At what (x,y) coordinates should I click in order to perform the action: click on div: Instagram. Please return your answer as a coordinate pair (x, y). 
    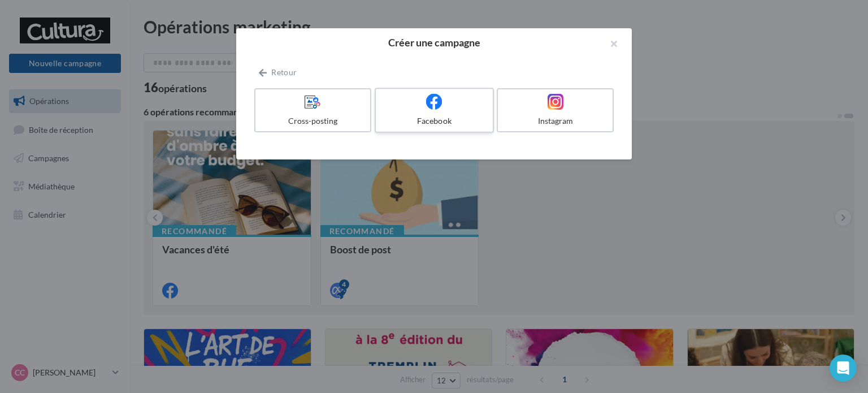
    Looking at the image, I should click on (554, 121).